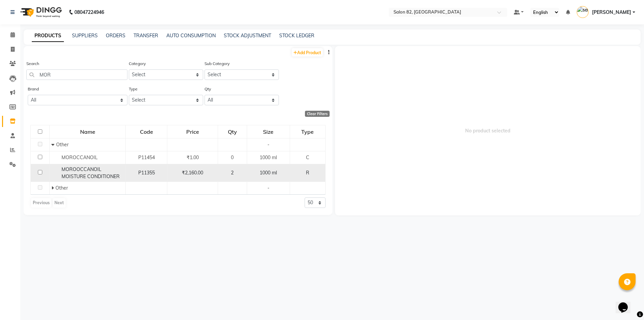 The height and width of the screenshot is (320, 644). What do you see at coordinates (268, 132) in the screenshot?
I see `div: Size` at bounding box center [268, 132].